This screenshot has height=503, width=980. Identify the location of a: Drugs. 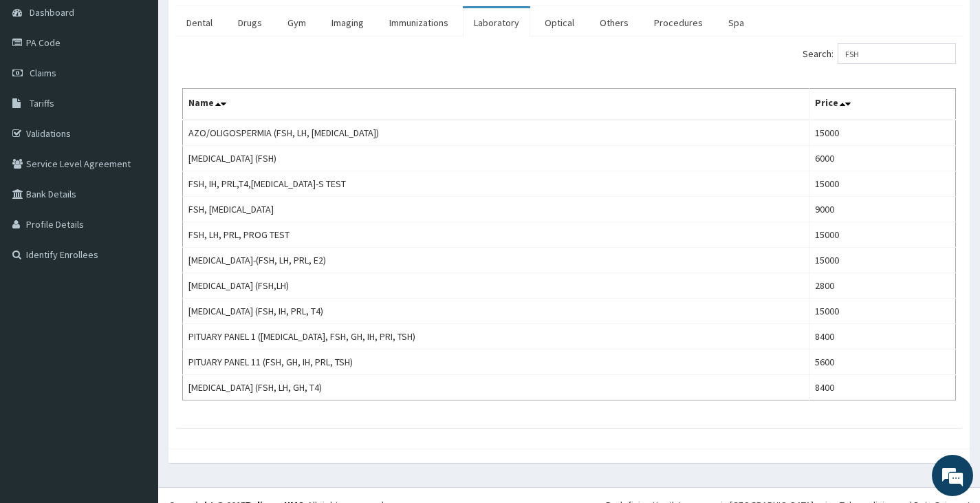
(250, 23).